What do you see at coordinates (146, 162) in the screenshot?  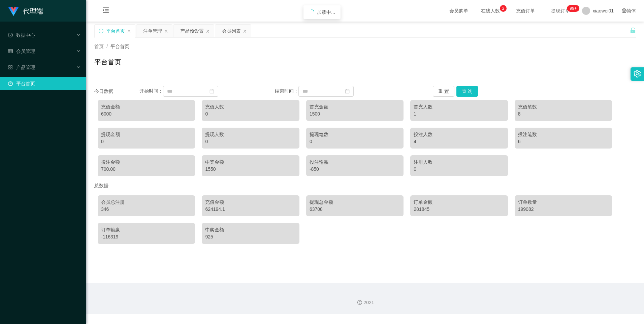 I see `div: 投注金额` at bounding box center [146, 162].